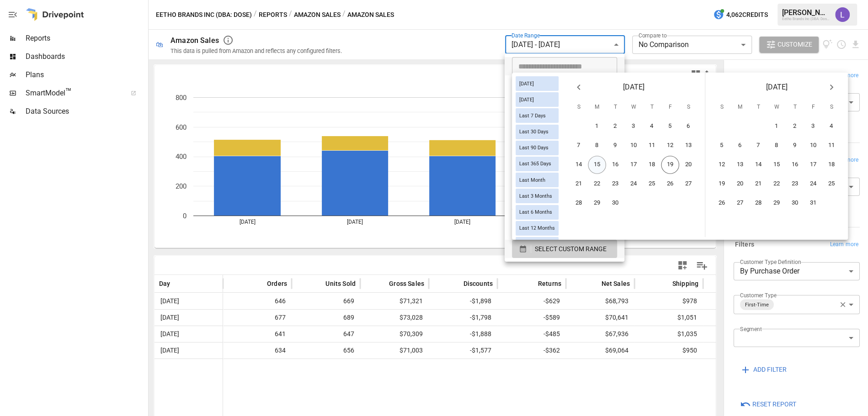  Describe the element at coordinates (564, 194) in the screenshot. I see `li: Month to Date` at that location.